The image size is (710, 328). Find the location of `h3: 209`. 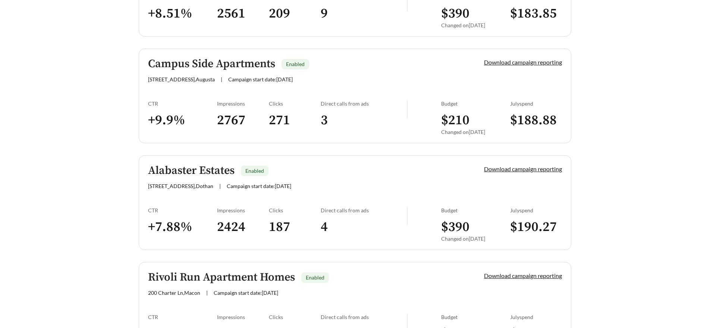

h3: 209 is located at coordinates (295, 13).